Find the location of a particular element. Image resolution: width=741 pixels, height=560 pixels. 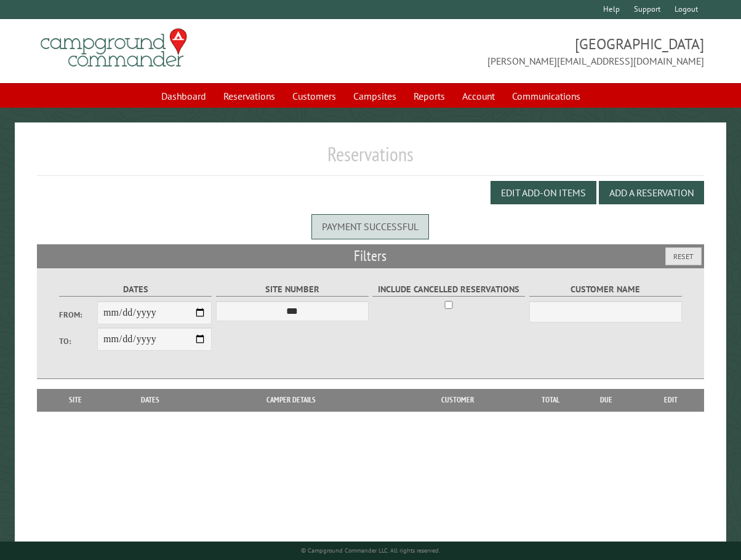

label: To: is located at coordinates (78, 341).